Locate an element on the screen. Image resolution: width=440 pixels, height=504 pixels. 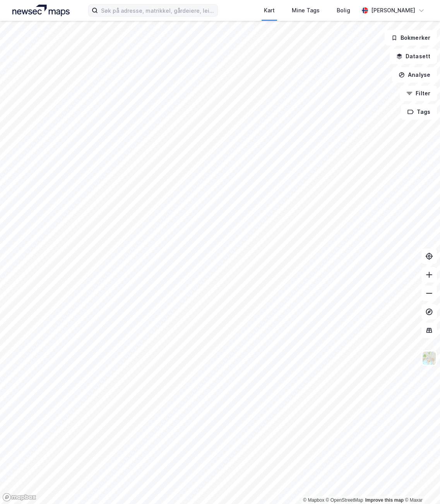
button: Analyse is located at coordinates (414, 74).